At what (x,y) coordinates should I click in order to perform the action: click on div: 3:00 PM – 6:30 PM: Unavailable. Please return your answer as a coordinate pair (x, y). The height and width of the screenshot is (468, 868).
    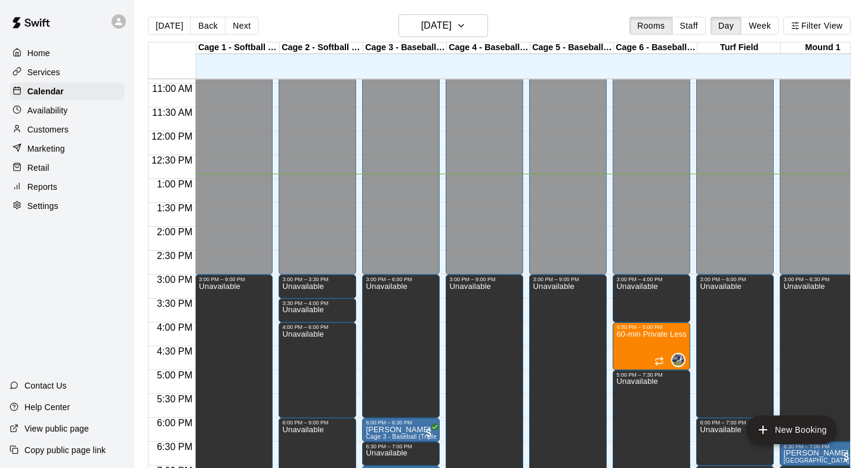
    Looking at the image, I should click on (819, 358).